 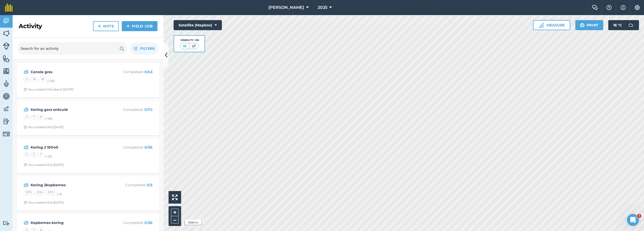 What do you see at coordinates (140, 26) in the screenshot?
I see `a: Field Job` at bounding box center [140, 26].